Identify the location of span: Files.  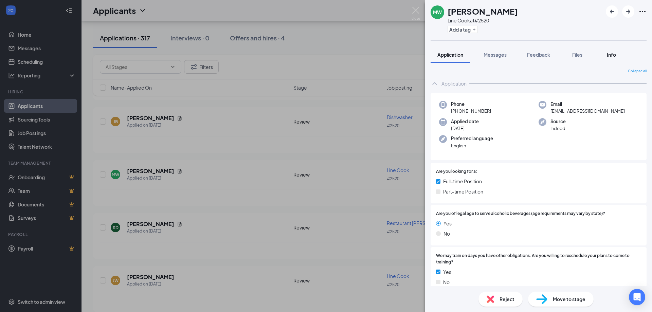
(577, 55).